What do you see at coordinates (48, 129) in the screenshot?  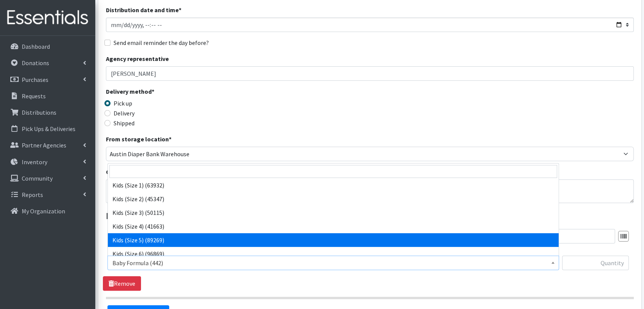 I see `a: Pick Ups & Deliveries` at bounding box center [48, 129].